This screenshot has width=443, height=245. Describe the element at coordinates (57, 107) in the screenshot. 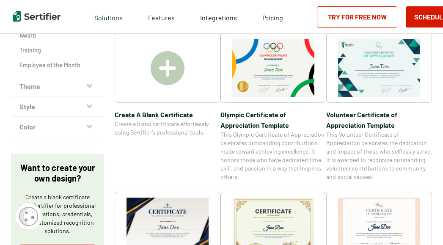

I see `button: Style` at that location.